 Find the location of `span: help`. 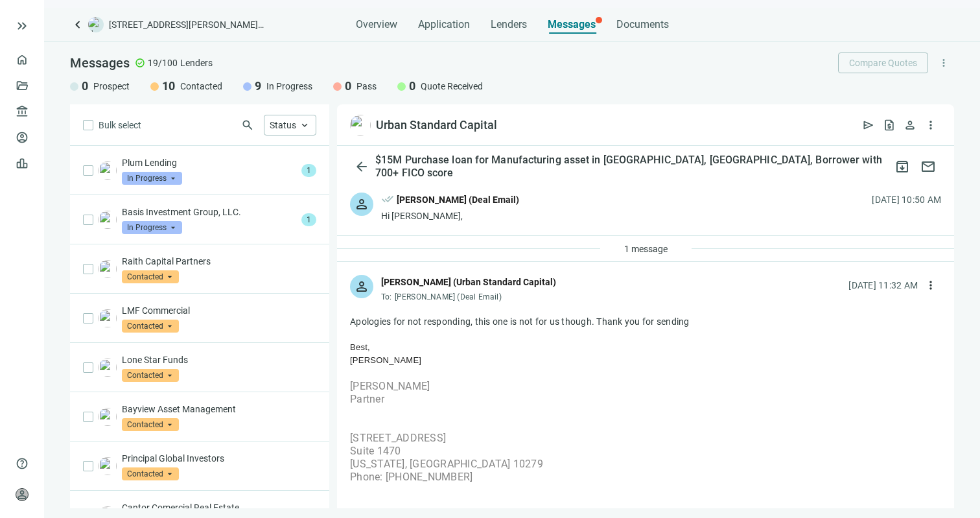

span: help is located at coordinates (22, 463).